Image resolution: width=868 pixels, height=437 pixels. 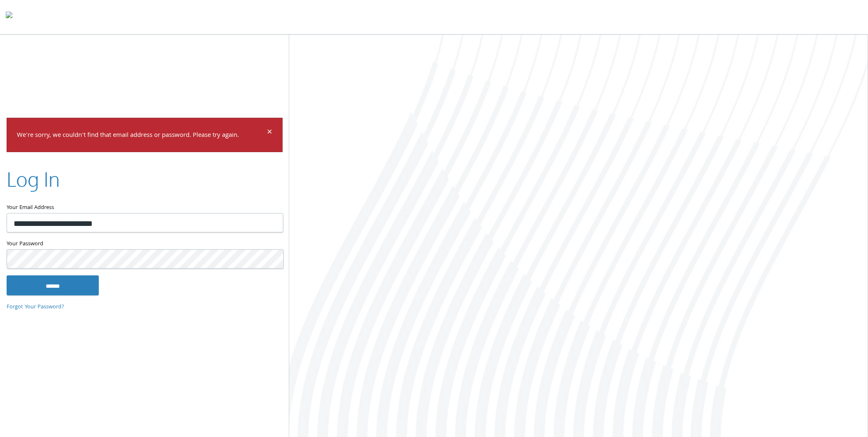 What do you see at coordinates (35, 307) in the screenshot?
I see `a: Forgot Your Password?` at bounding box center [35, 307].